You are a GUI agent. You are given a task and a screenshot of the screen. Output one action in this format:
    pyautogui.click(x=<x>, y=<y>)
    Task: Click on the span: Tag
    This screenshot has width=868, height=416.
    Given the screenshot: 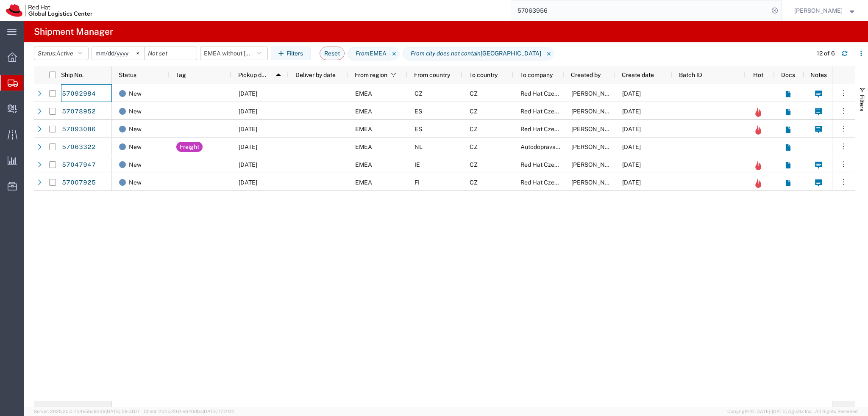 What is the action you would take?
    pyautogui.click(x=181, y=75)
    